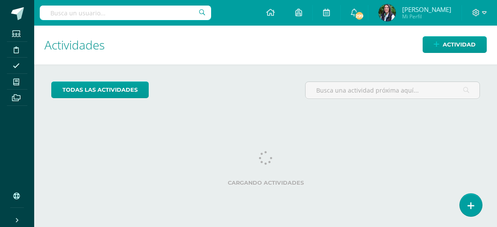 Image resolution: width=497 pixels, height=227 pixels. Describe the element at coordinates (265, 45) in the screenshot. I see `h1: Actividades` at that location.